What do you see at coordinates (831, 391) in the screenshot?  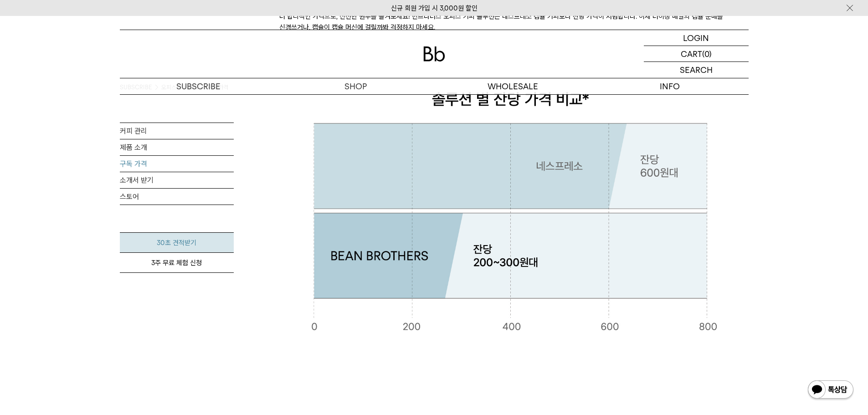 I see `img: 카카오톡 채널 1:1 채팅 버튼` at bounding box center [831, 391].